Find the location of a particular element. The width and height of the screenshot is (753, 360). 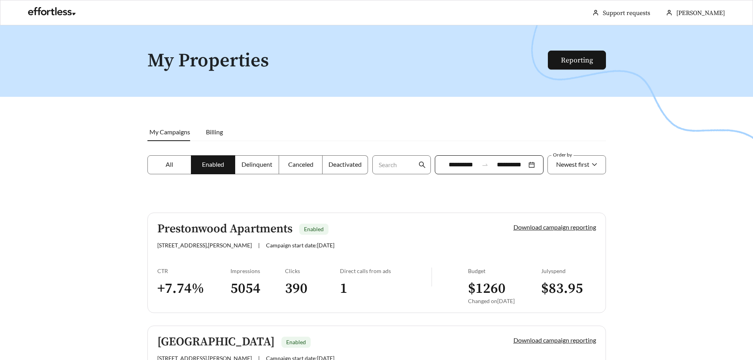

h3: 5054 is located at coordinates (258, 289).